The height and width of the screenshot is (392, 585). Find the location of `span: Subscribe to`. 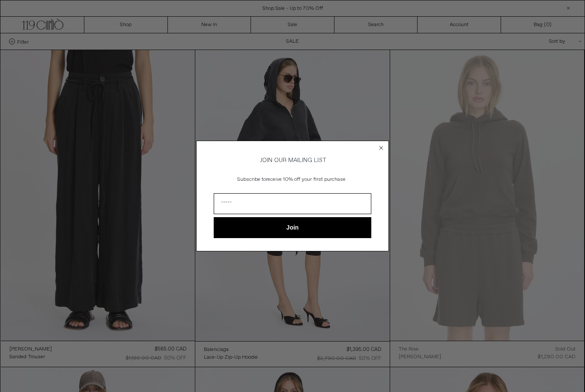

span: Subscribe to is located at coordinates (251, 179).